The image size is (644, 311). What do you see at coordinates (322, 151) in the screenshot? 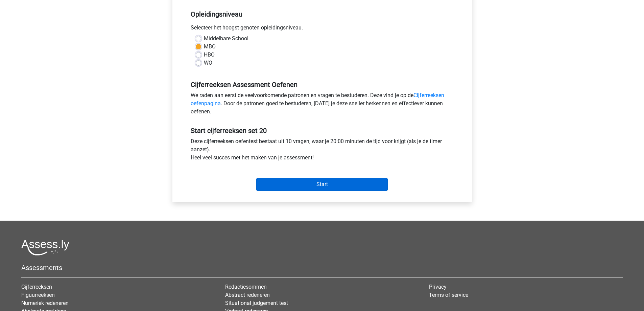
I see `div: Deze cijferreeksen oefentest bestaat uit 10 vragen, waar je 20:00 minuten de tijd voor krijgt (al...` at bounding box center [322, 151].